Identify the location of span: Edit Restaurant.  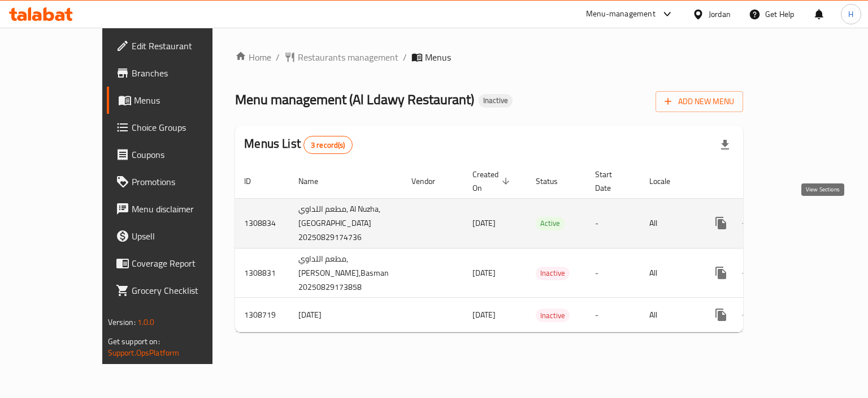
(185, 46).